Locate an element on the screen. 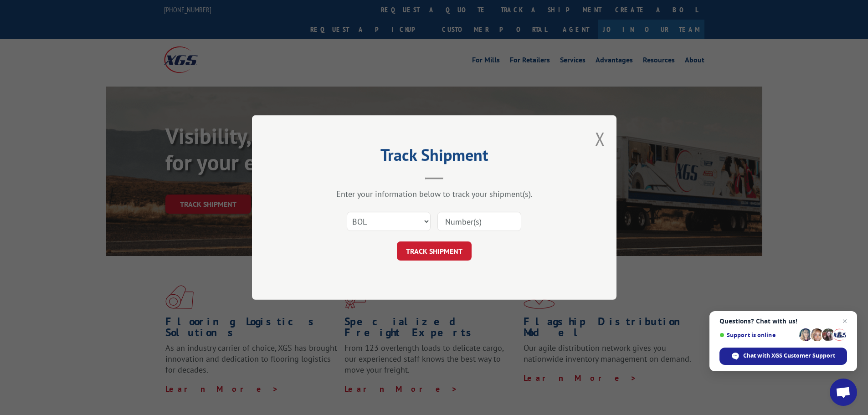 This screenshot has height=415, width=868. span: Support is online is located at coordinates (758, 335).